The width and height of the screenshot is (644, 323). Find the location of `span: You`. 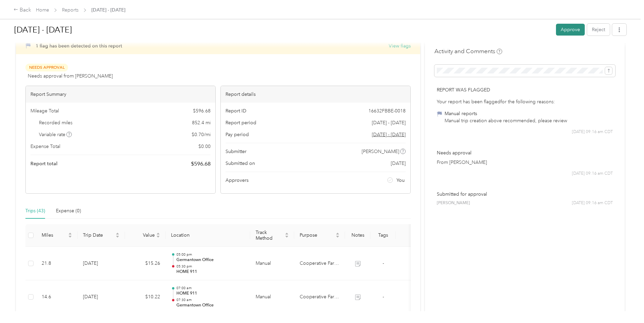

span: You is located at coordinates (400, 180).